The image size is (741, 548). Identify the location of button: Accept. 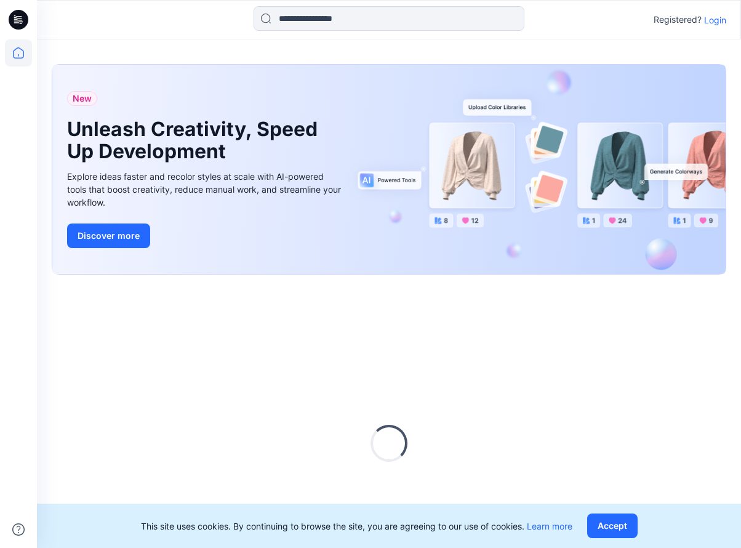
(612, 526).